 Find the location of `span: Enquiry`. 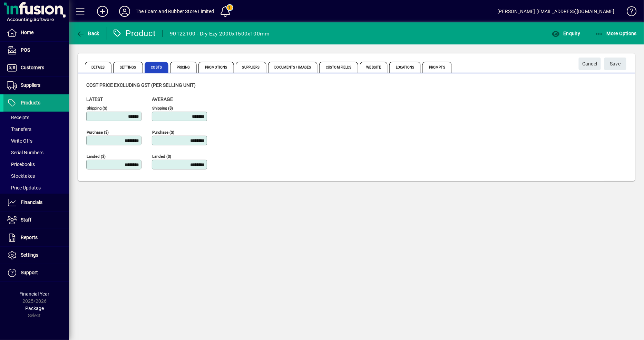

span: Enquiry is located at coordinates (565, 34).